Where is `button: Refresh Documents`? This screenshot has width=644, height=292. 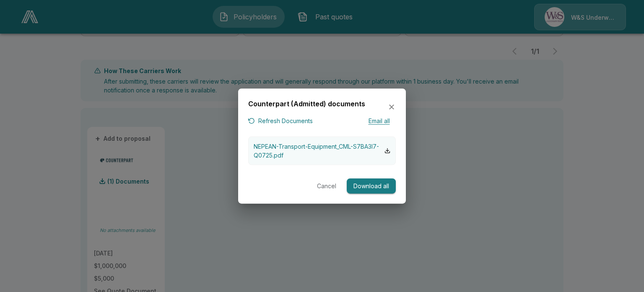 button: Refresh Documents is located at coordinates (281, 121).